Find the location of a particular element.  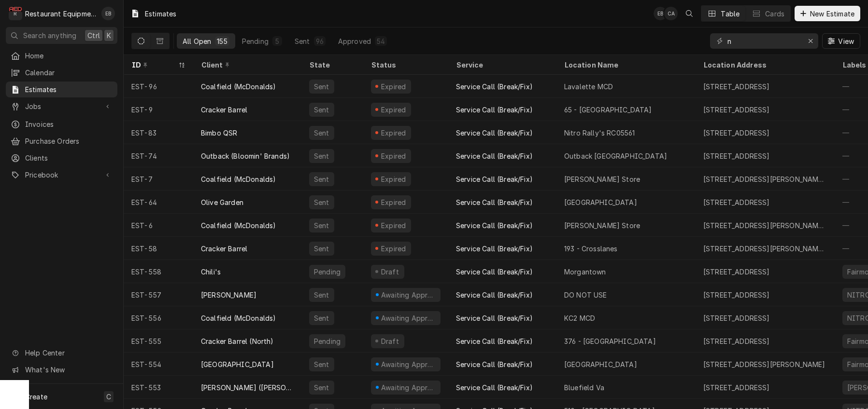

span: Estimates is located at coordinates (68, 89).